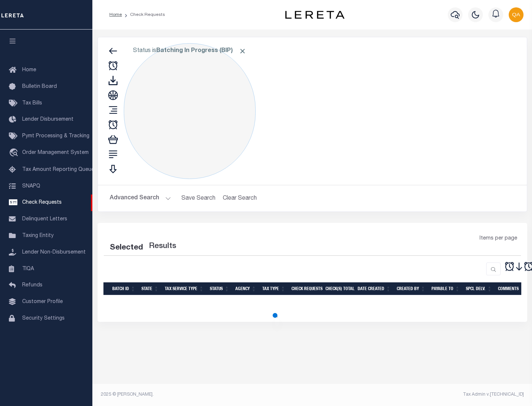 The width and height of the screenshot is (532, 406). Describe the element at coordinates (32, 103) in the screenshot. I see `span: Tax Bills` at that location.